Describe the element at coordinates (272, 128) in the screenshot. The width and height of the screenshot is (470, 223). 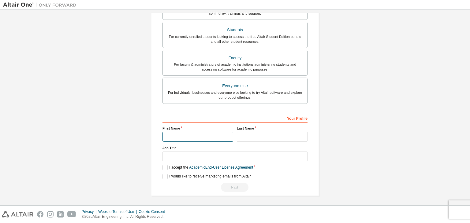
I see `label: Last Name` at that location.